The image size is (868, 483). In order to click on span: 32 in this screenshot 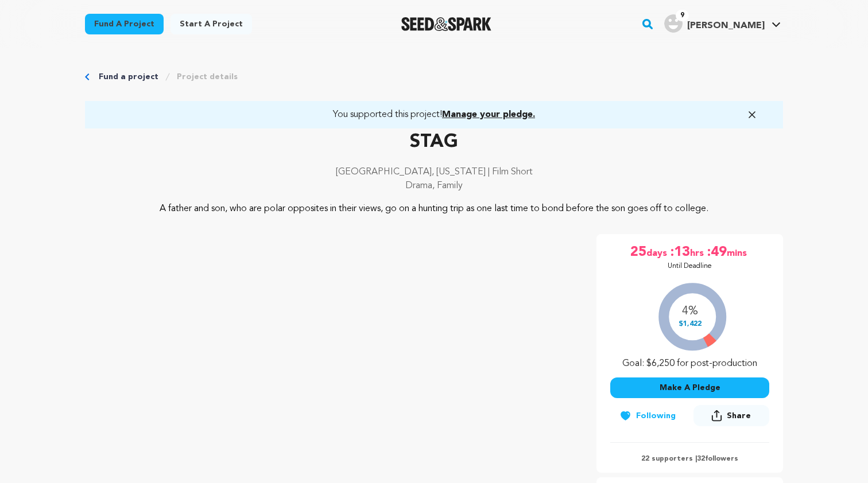, I will do `click(701, 459)`.